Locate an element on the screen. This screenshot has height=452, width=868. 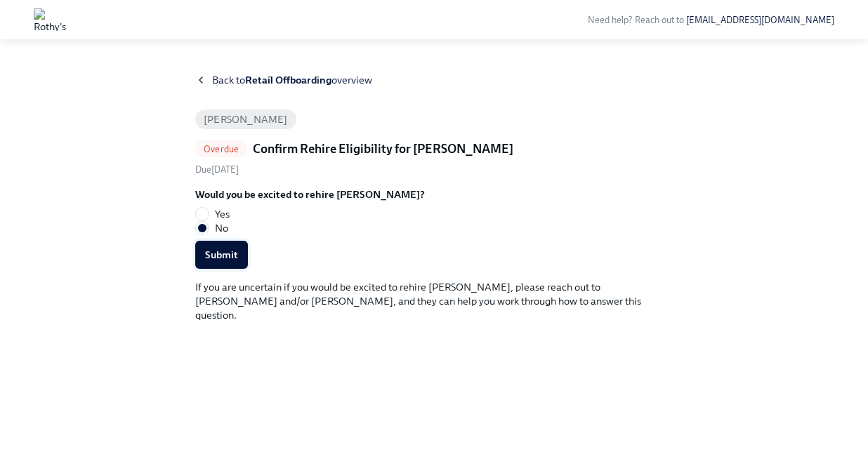
span: Submit is located at coordinates (221, 255).